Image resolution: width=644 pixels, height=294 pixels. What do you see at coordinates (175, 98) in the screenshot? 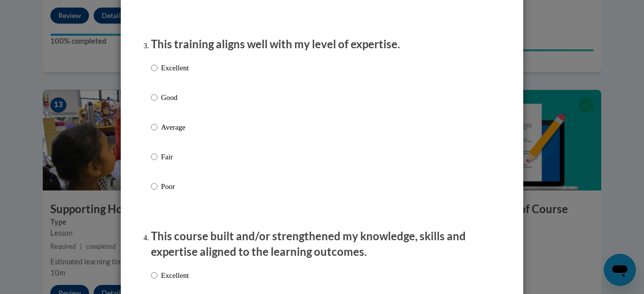
I see `p: Good` at bounding box center [175, 98].